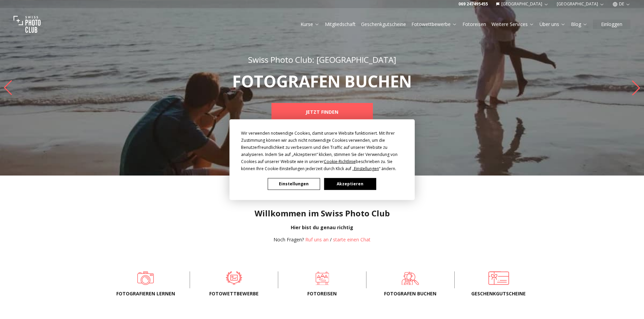 This screenshot has height=319, width=644. What do you see at coordinates (322, 150) in the screenshot?
I see `div: Wir verwenden notwendige Cookies, damit unsere Website funktioniert. Mit Ihrer Zustimmung können ...` at bounding box center [322, 150].